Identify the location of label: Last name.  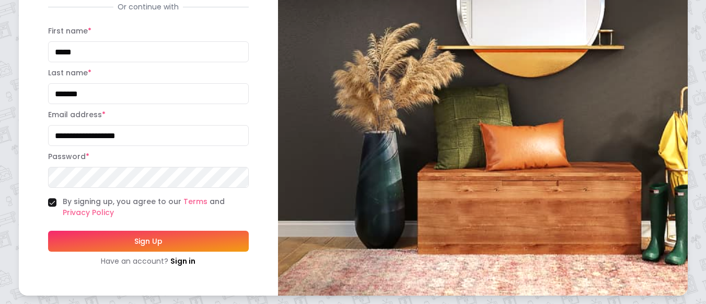
(69, 73).